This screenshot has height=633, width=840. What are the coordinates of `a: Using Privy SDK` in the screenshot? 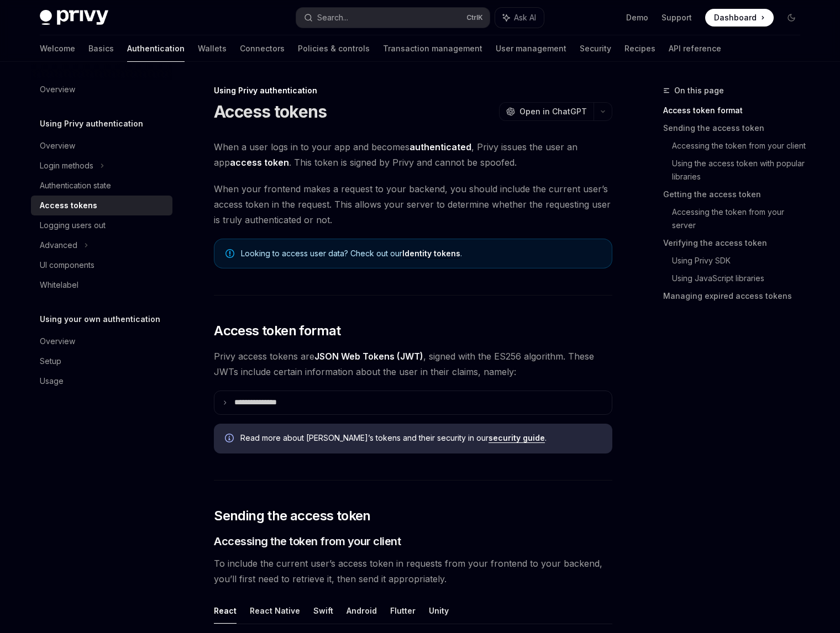 It's located at (740, 261).